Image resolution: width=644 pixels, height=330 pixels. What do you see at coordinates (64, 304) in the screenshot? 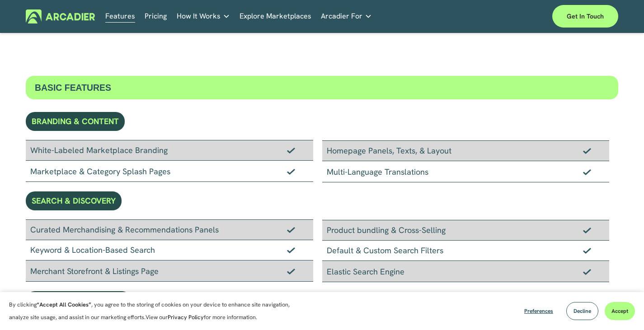
I see `strong: “Accept All Cookies”` at bounding box center [64, 304].